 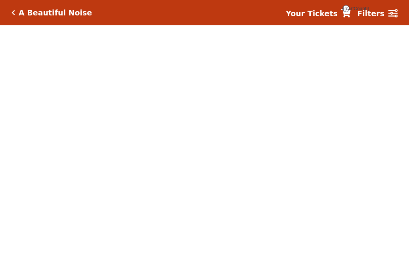 What do you see at coordinates (55, 13) in the screenshot?
I see `h5: A Beautiful Noise` at bounding box center [55, 13].